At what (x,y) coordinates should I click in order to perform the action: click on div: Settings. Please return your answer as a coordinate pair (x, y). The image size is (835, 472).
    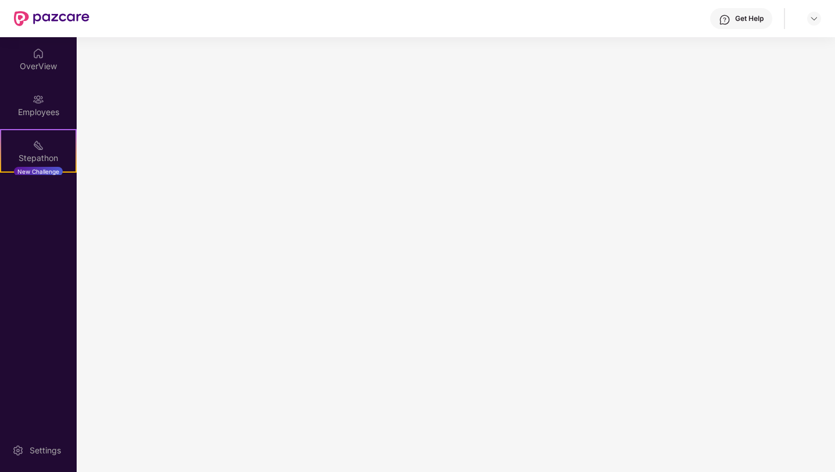
    Looking at the image, I should click on (45, 450).